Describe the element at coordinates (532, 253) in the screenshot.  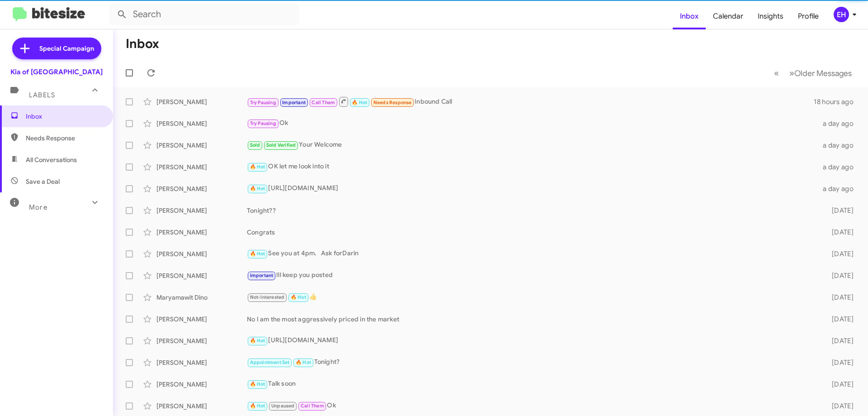
I see `div: See you at 4pm. Ask forDarin` at that location.